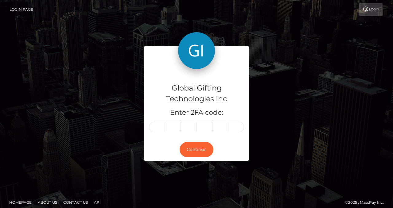 The width and height of the screenshot is (393, 208). Describe the element at coordinates (97, 202) in the screenshot. I see `a: API` at that location.